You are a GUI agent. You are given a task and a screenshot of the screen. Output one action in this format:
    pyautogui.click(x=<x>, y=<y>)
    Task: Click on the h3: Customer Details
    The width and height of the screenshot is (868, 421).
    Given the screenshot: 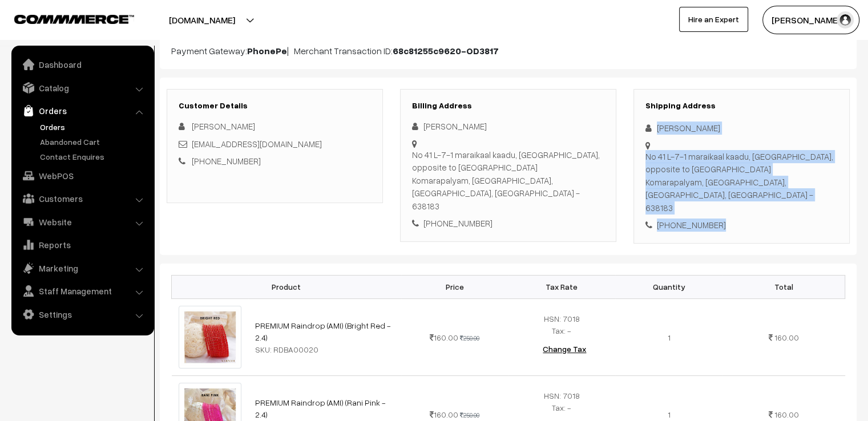 What is the action you would take?
    pyautogui.click(x=275, y=106)
    